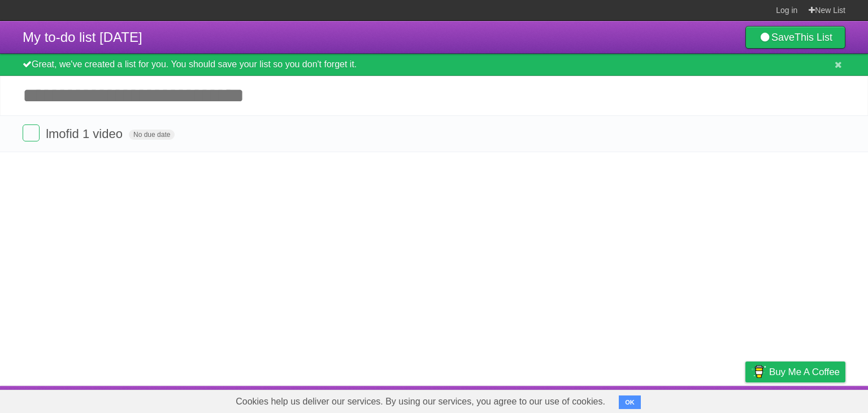 This screenshot has width=868, height=413. I want to click on a: Buy me a coffee, so click(795, 371).